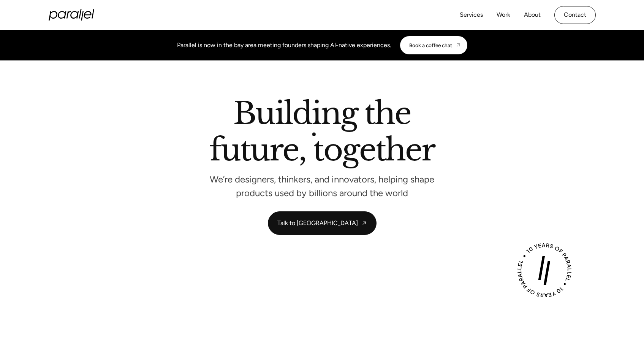  I want to click on a: Work, so click(503, 15).